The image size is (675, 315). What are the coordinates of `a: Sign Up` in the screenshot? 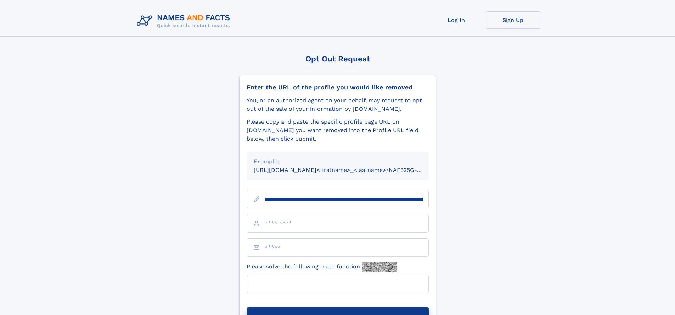 It's located at (513, 20).